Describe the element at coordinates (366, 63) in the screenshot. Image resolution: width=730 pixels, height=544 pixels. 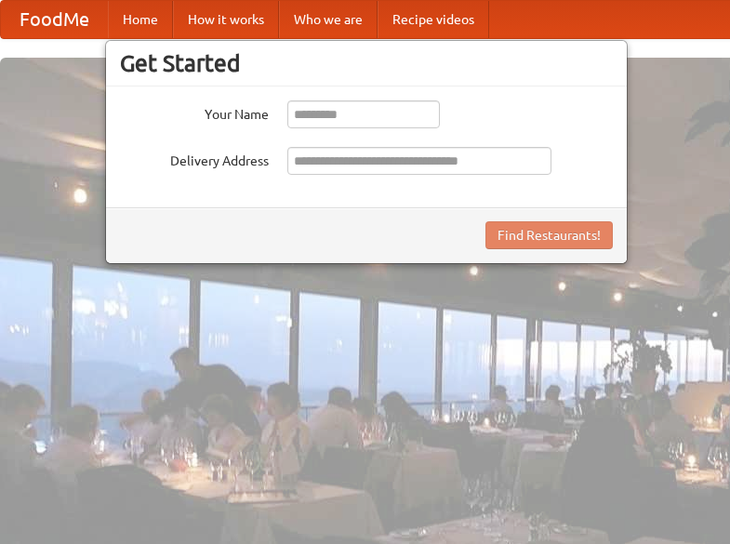
I see `h3: Get Started` at that location.